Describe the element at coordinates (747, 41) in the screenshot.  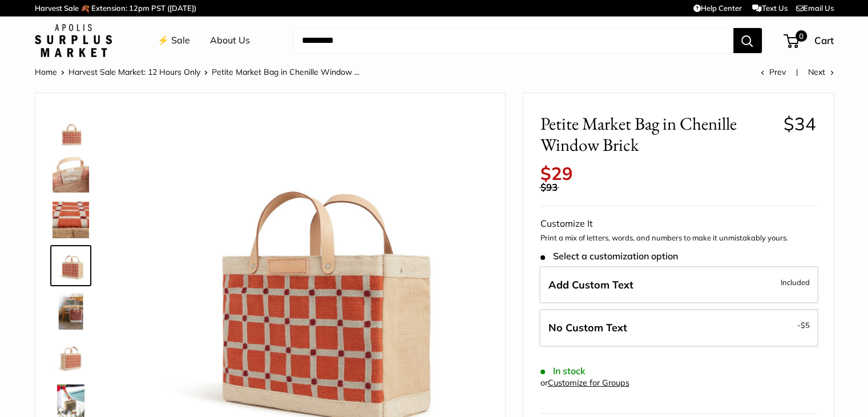
I see `button: Search` at that location.